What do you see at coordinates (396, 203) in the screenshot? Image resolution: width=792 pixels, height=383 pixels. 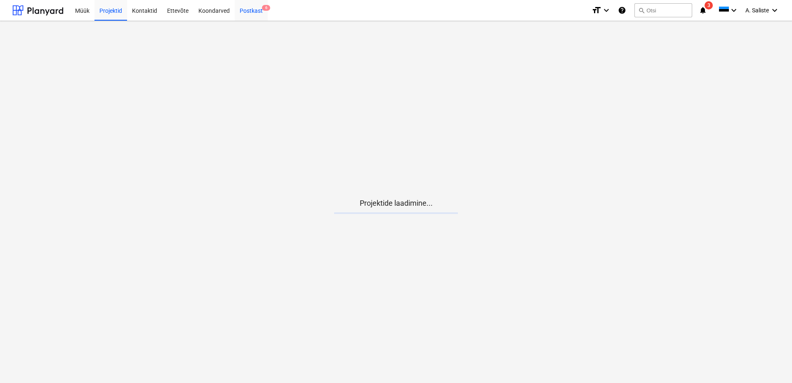 I see `p: Projektide laadimine...` at bounding box center [396, 203].